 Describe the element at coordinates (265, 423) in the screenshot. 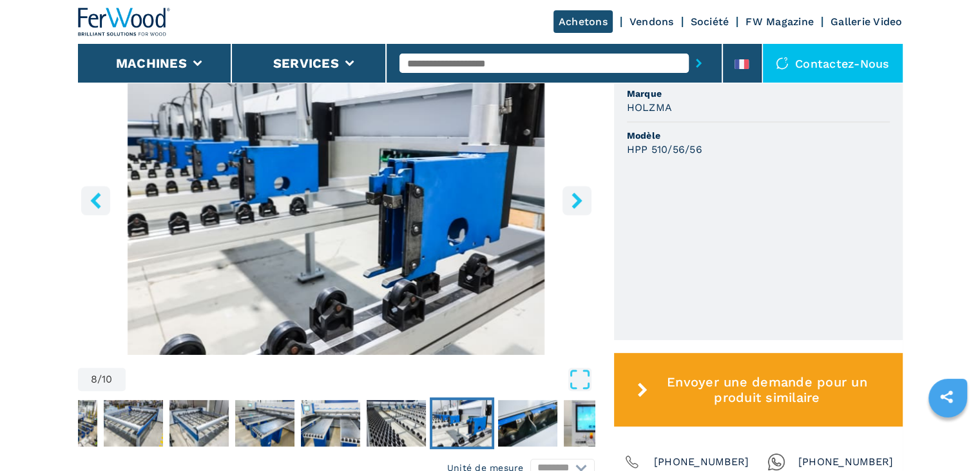

I see `button: Go to Slide 5` at that location.